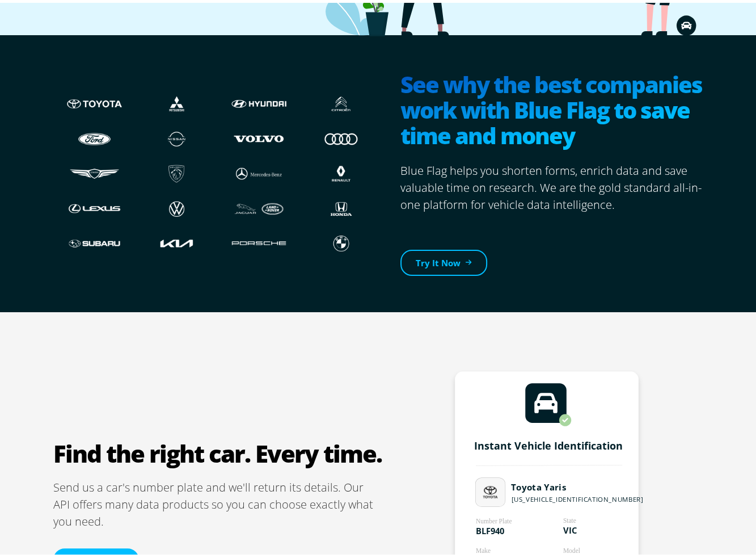  Describe the element at coordinates (94, 136) in the screenshot. I see `img: Ford logo` at that location.